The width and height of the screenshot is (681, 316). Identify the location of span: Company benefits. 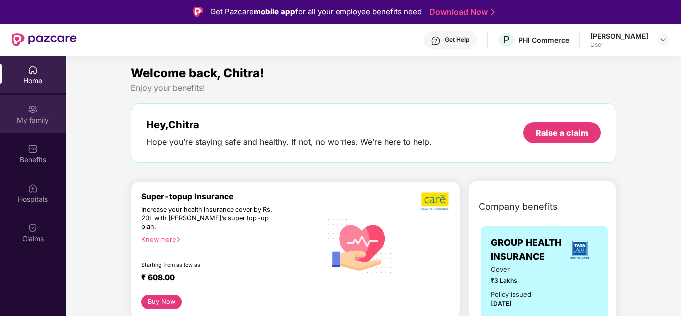
(518, 207).